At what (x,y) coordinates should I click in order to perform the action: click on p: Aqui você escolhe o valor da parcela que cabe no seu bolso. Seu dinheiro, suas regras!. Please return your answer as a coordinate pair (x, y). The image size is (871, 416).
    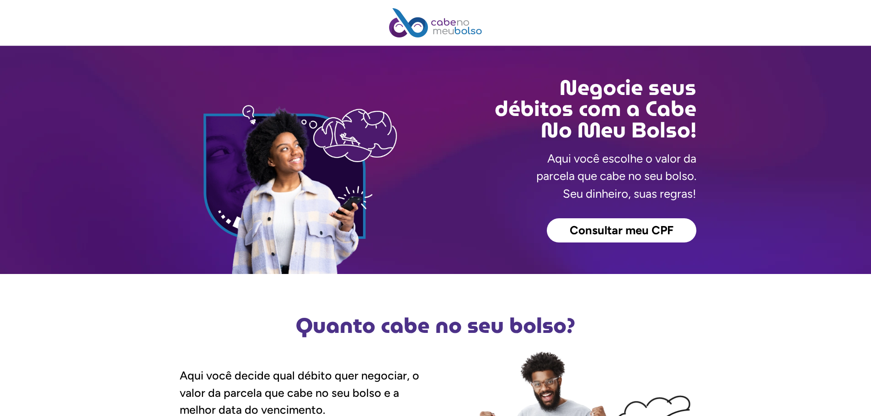
    Looking at the image, I should click on (616, 176).